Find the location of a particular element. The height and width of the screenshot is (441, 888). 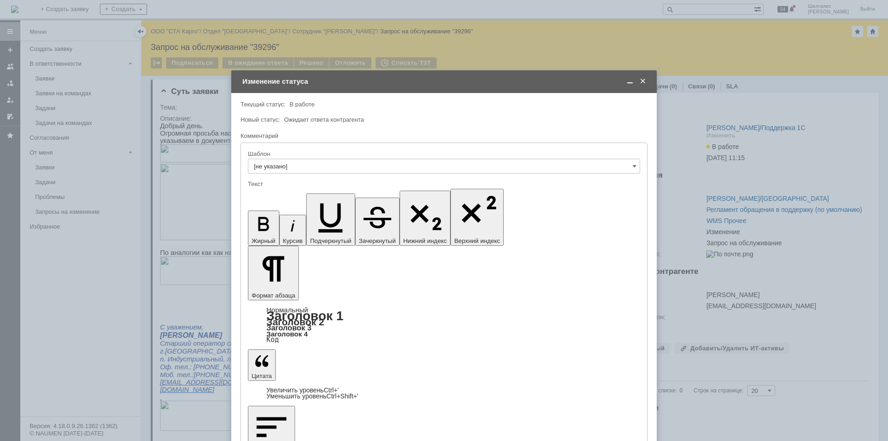

label: Текущий статус: is located at coordinates (263, 104).